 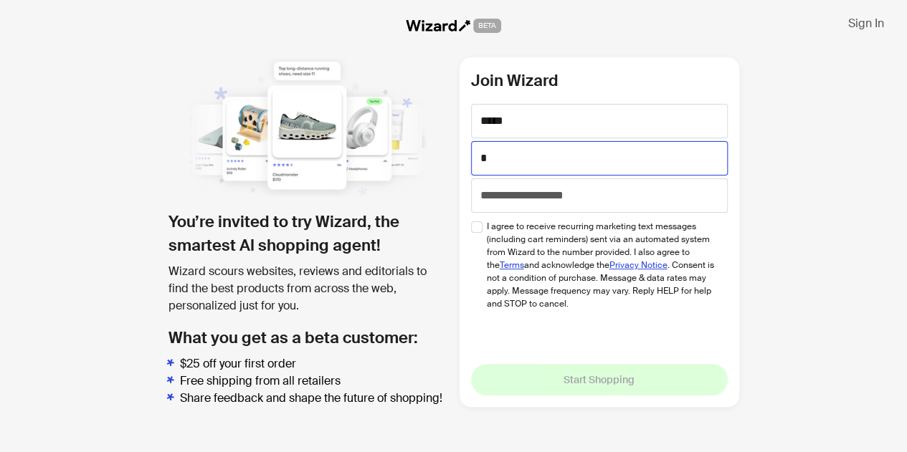 I want to click on a: Privacy Notice, so click(x=638, y=265).